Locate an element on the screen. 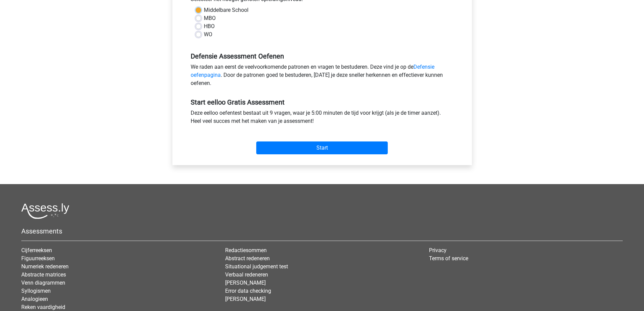  h5: Defensie Assessment Oefenen is located at coordinates (322, 56).